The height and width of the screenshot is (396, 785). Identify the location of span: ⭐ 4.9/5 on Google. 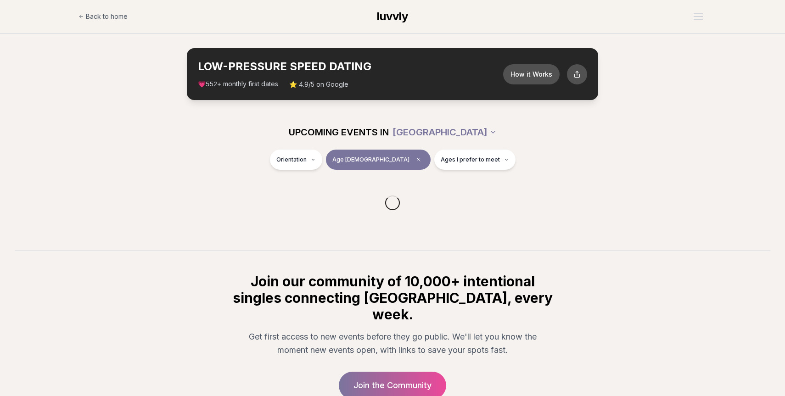
(319, 85).